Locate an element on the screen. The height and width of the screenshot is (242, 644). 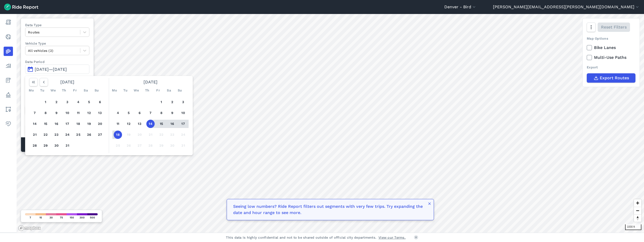
div: Sa is located at coordinates (86, 90).